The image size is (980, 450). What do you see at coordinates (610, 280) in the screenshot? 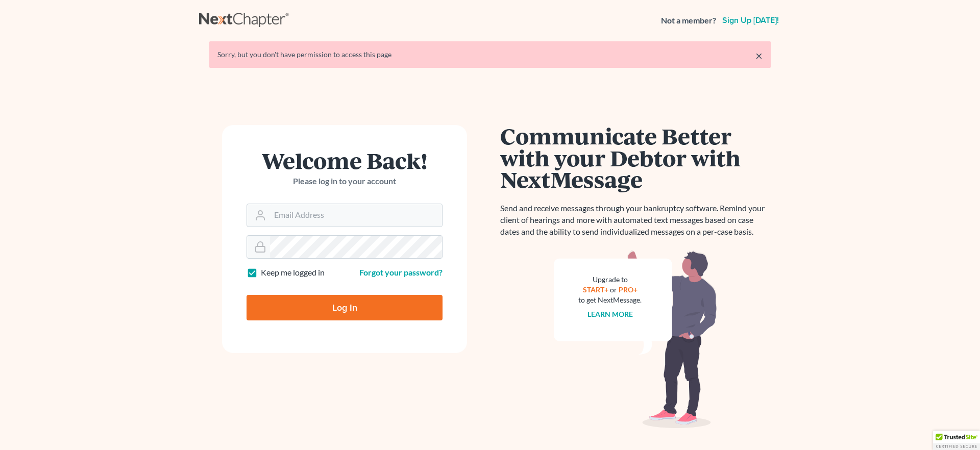
I see `div: Upgrade to` at bounding box center [610, 280].